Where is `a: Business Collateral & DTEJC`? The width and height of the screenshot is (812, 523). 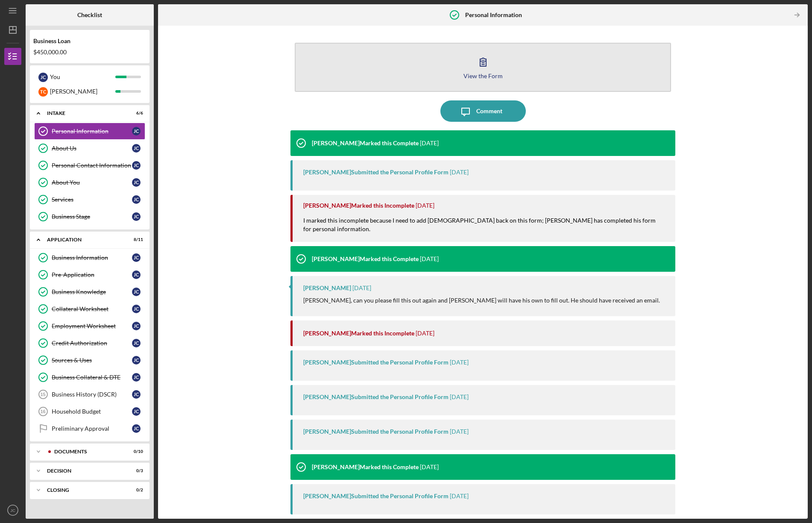
a: Business Collateral & DTEJC is located at coordinates (89, 377).